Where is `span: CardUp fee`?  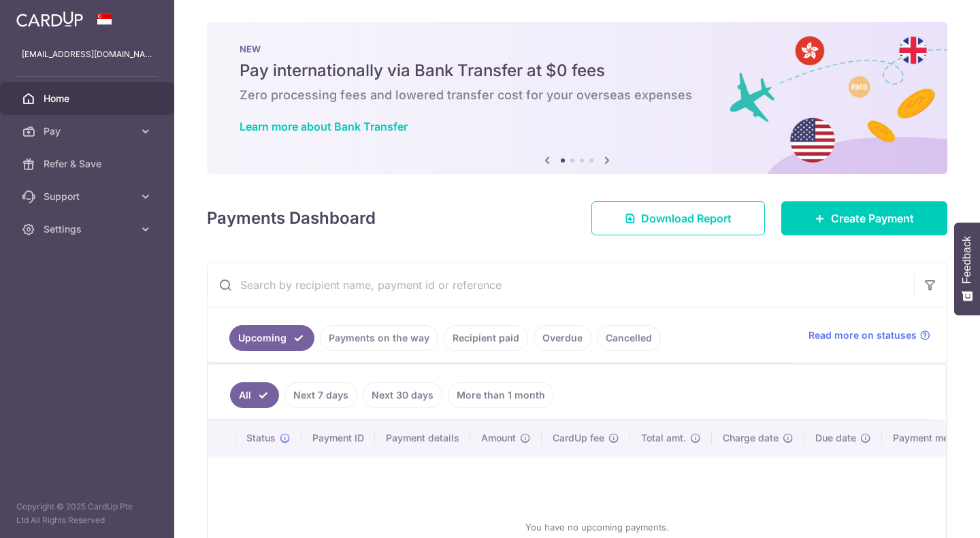
span: CardUp fee is located at coordinates (579, 438).